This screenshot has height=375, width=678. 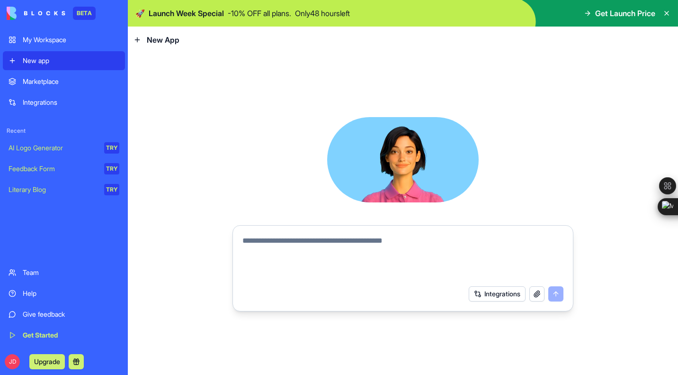 What do you see at coordinates (84, 13) in the screenshot?
I see `div: BETA` at bounding box center [84, 13].